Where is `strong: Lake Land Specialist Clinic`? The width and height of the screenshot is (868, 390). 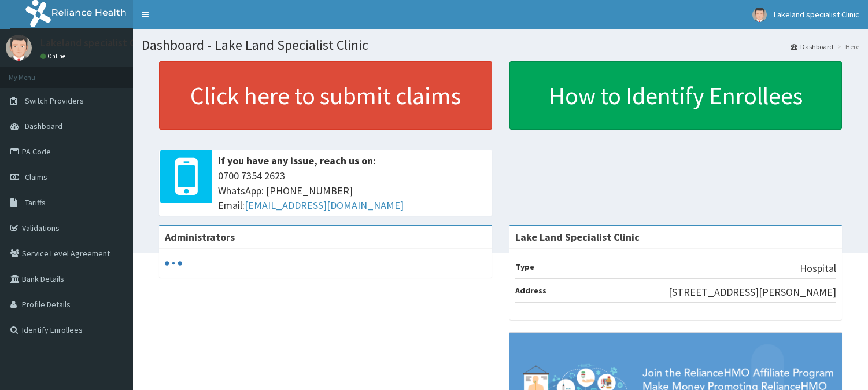
strong: Lake Land Specialist Clinic is located at coordinates (577, 237).